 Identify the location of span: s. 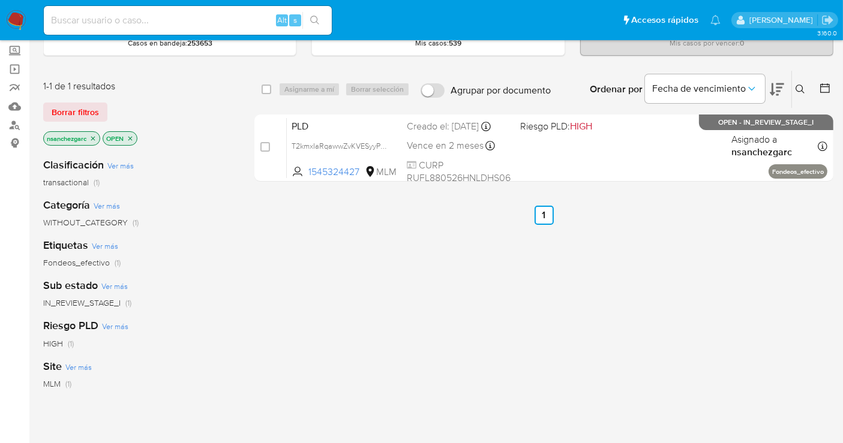
(295, 20).